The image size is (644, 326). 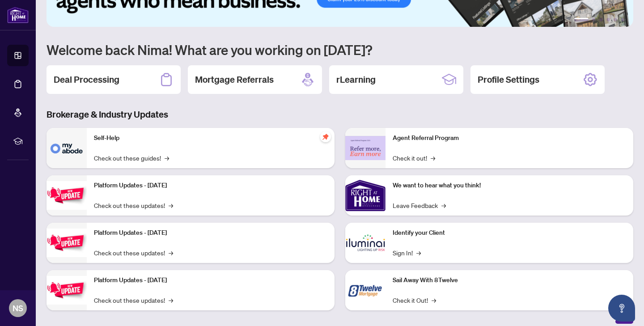 What do you see at coordinates (621, 308) in the screenshot?
I see `button: Open asap` at bounding box center [621, 308].